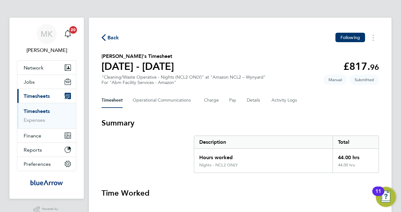 The height and width of the screenshot is (212, 401). What do you see at coordinates (263, 142) in the screenshot?
I see `div: Description` at bounding box center [263, 142].